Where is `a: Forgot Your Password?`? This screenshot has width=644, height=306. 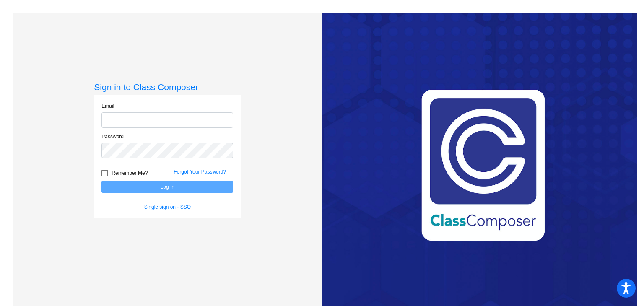
a: Forgot Your Password? is located at coordinates (199, 172).